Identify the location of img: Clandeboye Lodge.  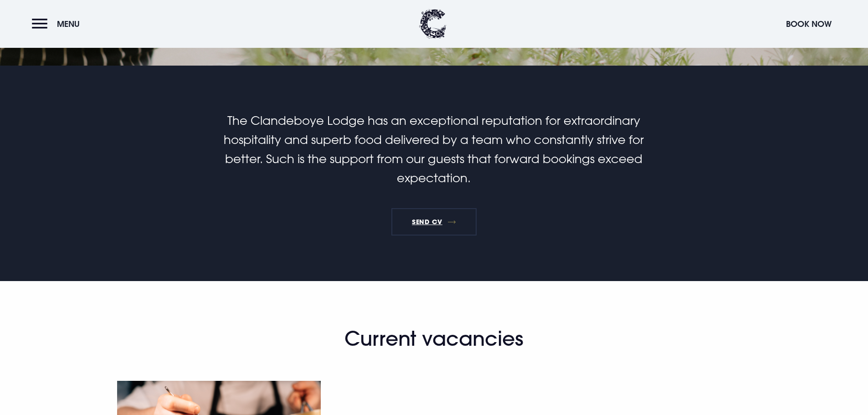
(433, 24).